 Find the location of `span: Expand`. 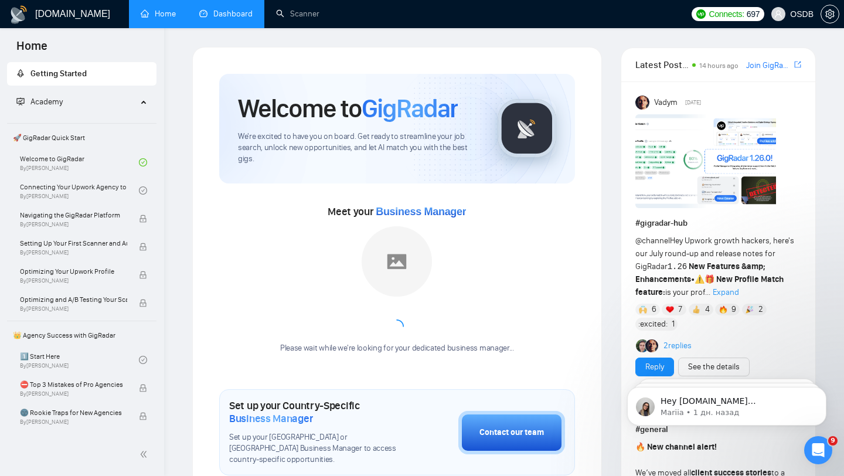

span: Expand is located at coordinates (726, 292).